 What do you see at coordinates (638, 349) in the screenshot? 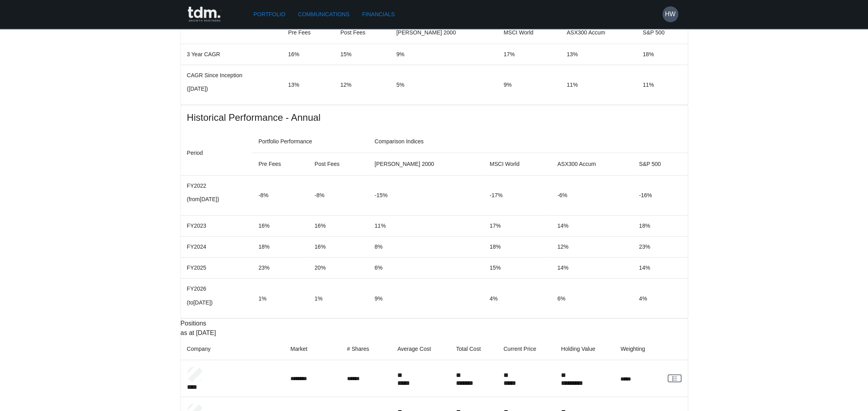
I see `th: Weighting` at bounding box center [638, 349].